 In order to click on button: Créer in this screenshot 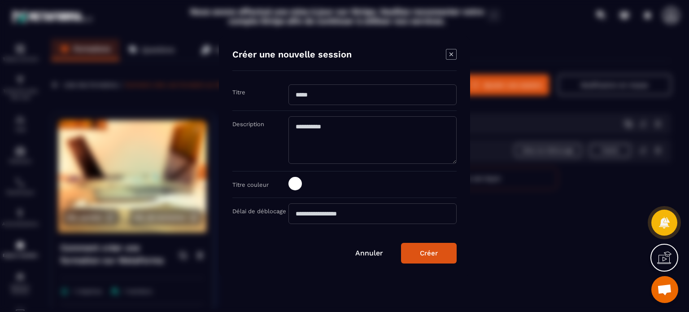, I will do `click(429, 253)`.